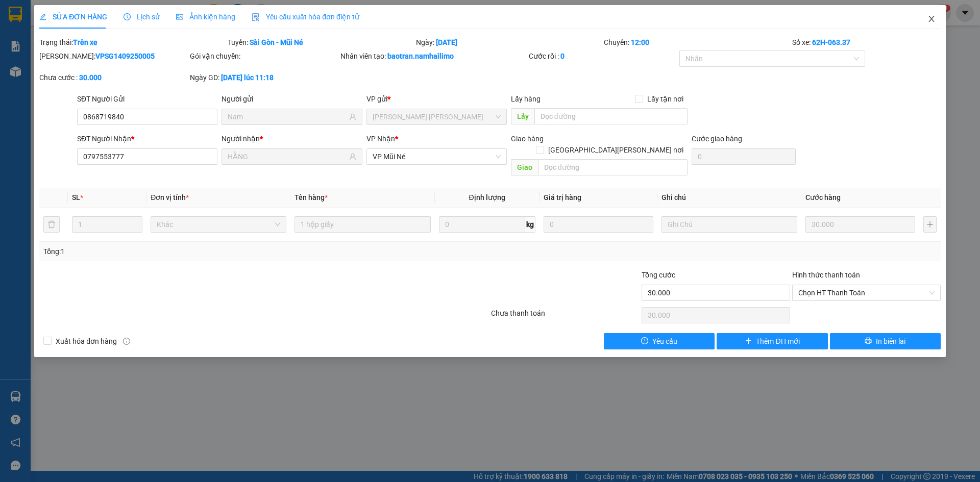 The height and width of the screenshot is (482, 980). Describe the element at coordinates (697, 43) in the screenshot. I see `div: Chuyến:` at that location.